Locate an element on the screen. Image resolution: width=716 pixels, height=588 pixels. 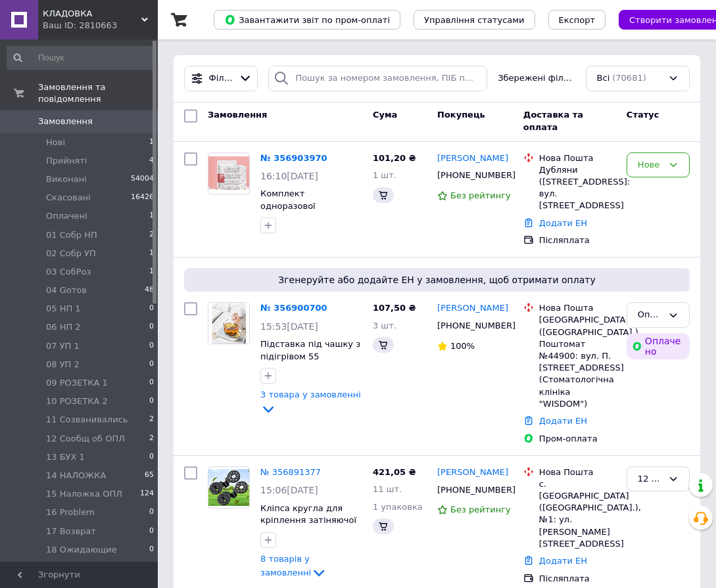
span: 05 НП 1 is located at coordinates (63, 309).